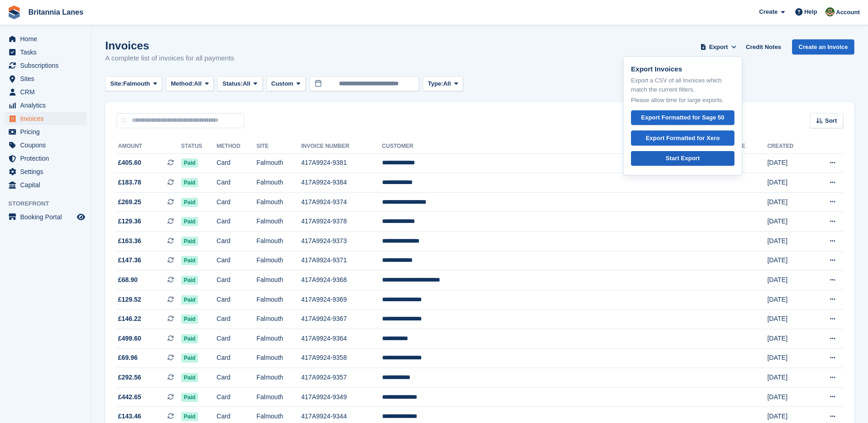 The height and width of the screenshot is (423, 868). I want to click on a: Create an Invoice, so click(823, 47).